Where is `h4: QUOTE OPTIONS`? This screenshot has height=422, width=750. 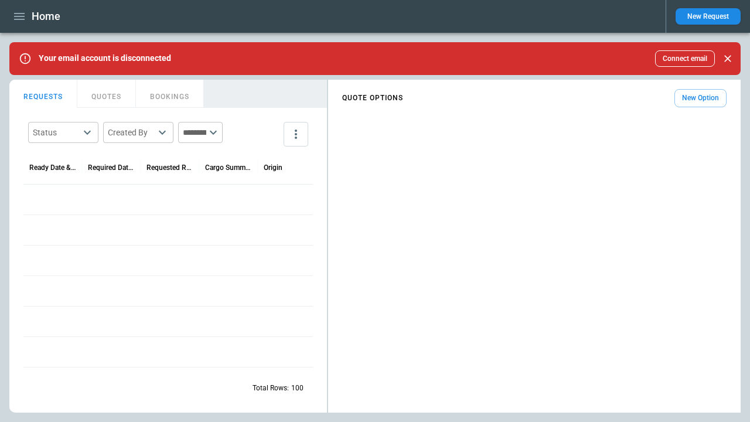
h4: QUOTE OPTIONS is located at coordinates (373, 98).